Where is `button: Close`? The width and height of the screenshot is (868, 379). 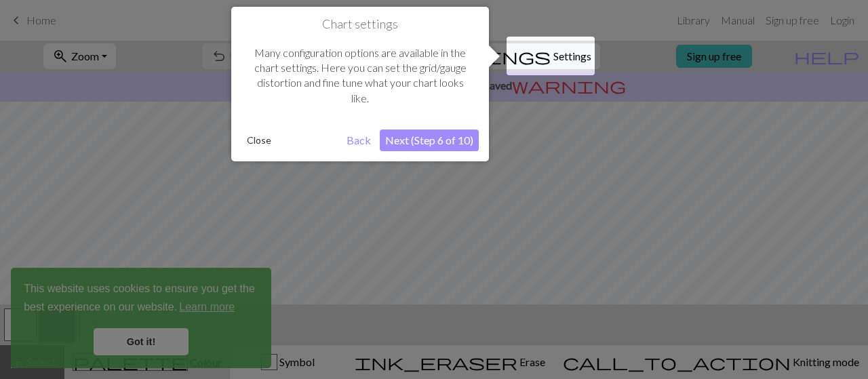 button: Close is located at coordinates (259, 141).